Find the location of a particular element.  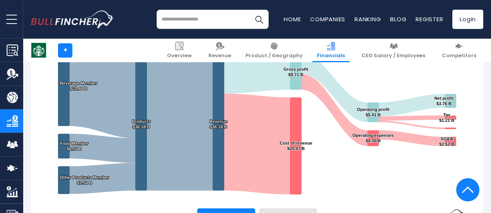

a: Login is located at coordinates (467, 19).